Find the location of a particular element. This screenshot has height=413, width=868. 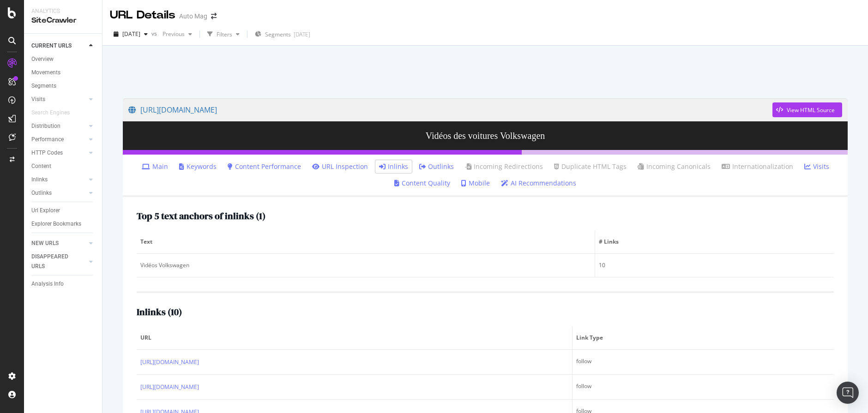

span: vs is located at coordinates (155, 34).